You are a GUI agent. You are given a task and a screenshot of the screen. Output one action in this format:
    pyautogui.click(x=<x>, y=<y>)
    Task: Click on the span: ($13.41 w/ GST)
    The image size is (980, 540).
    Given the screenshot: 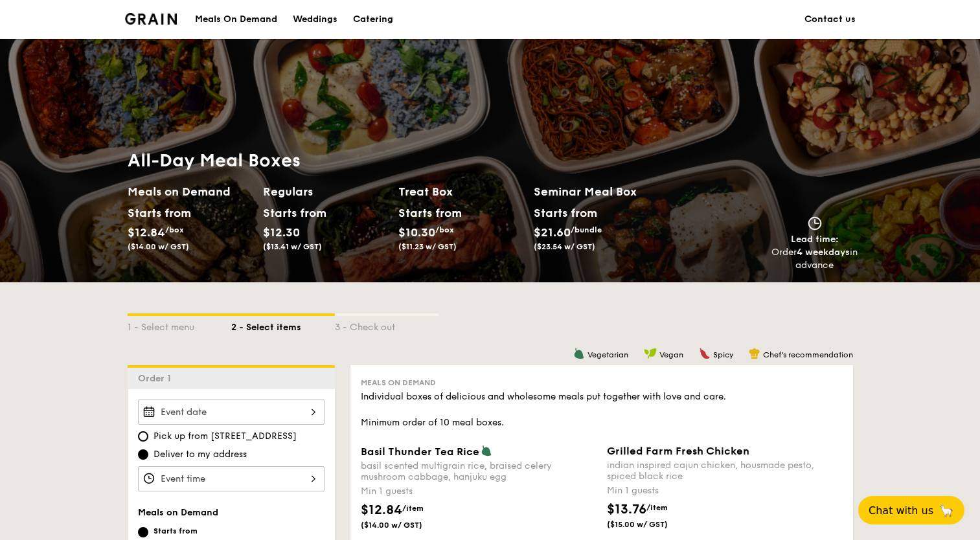 What is the action you would take?
    pyautogui.click(x=292, y=247)
    